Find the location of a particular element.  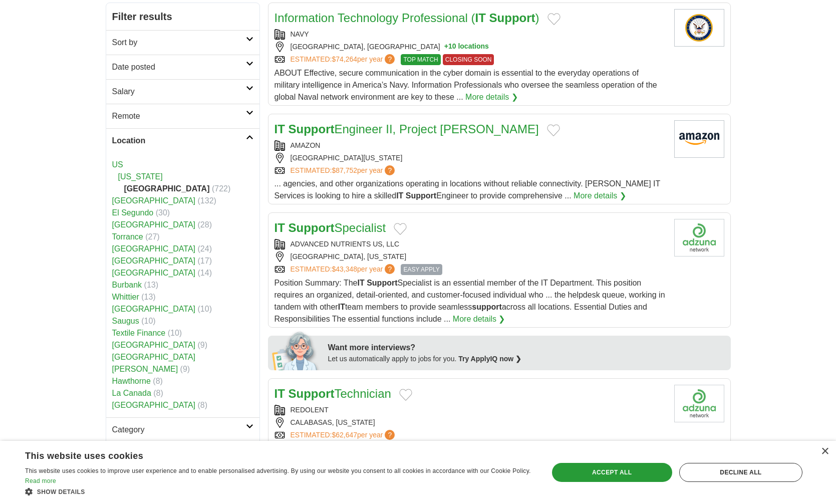

a: Salary is located at coordinates (183, 91).